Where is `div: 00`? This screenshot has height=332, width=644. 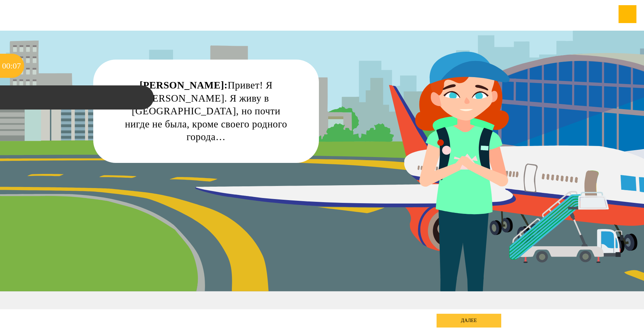 div: 00 is located at coordinates (6, 66).